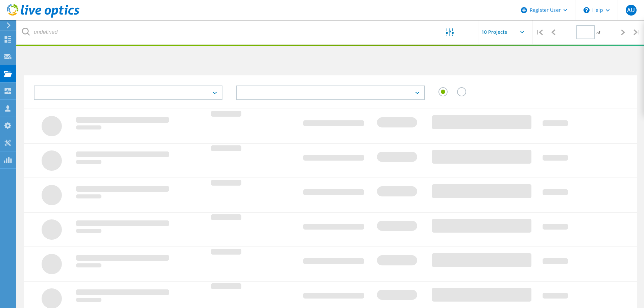 The height and width of the screenshot is (308, 644). I want to click on span: of, so click(598, 33).